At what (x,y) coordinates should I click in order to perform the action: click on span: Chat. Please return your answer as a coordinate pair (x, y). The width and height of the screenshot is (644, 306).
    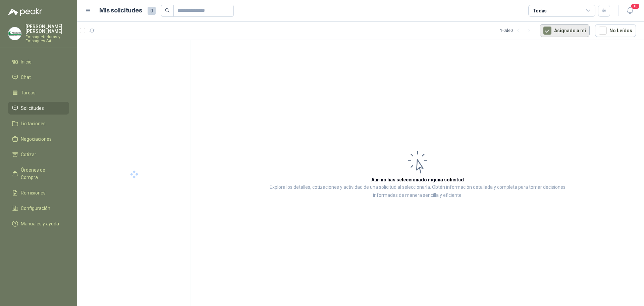
    Looking at the image, I should click on (26, 77).